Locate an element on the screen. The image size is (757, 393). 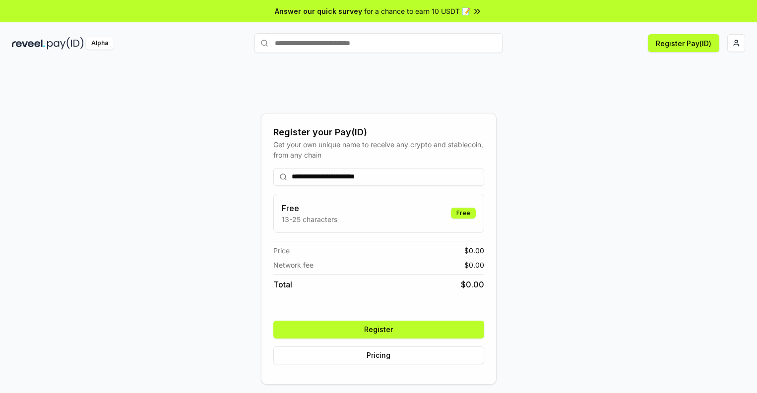
div: Register your Pay(ID) is located at coordinates (379, 132).